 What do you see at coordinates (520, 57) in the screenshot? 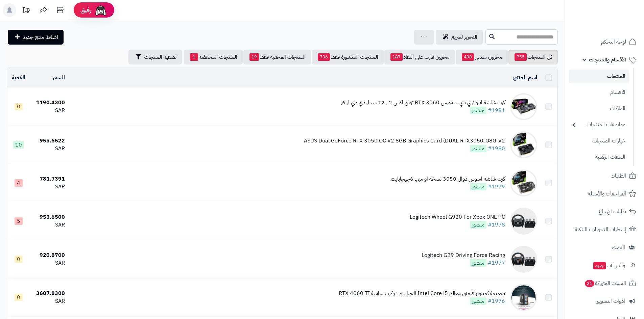
I see `span: 755` at bounding box center [520, 57].